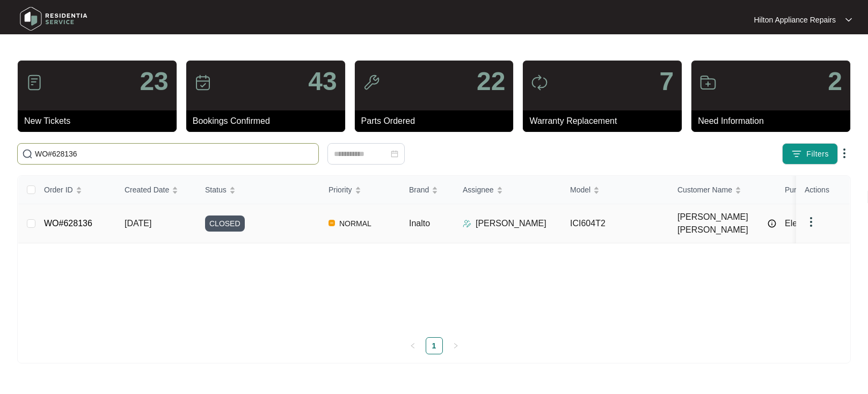 The image size is (868, 394). I want to click on span: Priority, so click(340, 190).